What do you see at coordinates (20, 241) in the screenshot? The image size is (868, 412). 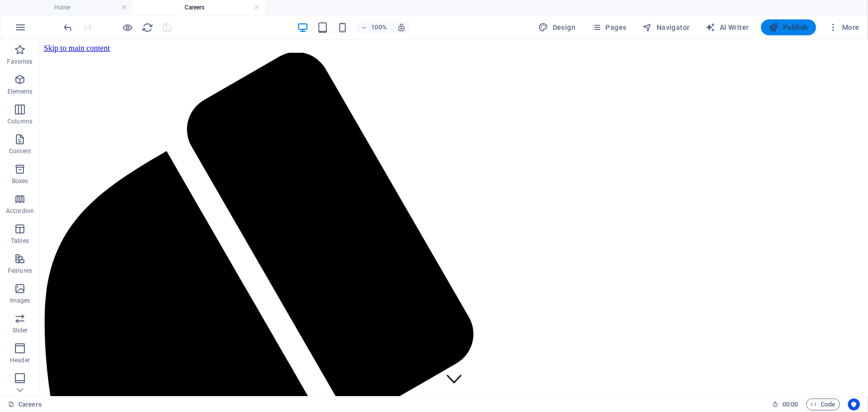 I see `p: Tables` at bounding box center [20, 241].